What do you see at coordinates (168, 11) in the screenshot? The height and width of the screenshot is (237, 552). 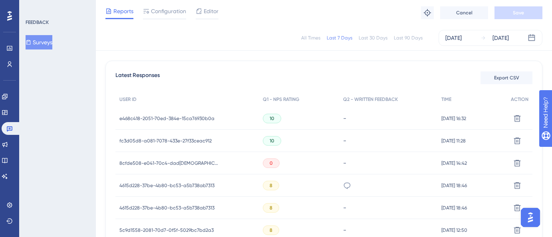 I see `span: Configuration` at bounding box center [168, 11].